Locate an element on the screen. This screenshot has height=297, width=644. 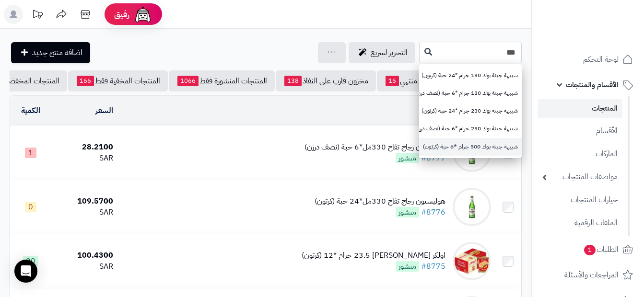
img: ai-face.png is located at coordinates (143, 14).